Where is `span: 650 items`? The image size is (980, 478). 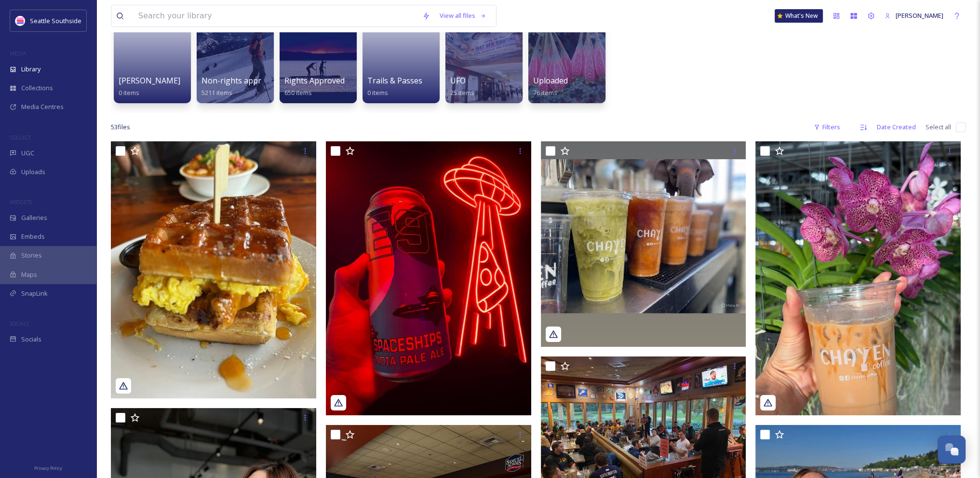 span: 650 items is located at coordinates (298, 93).